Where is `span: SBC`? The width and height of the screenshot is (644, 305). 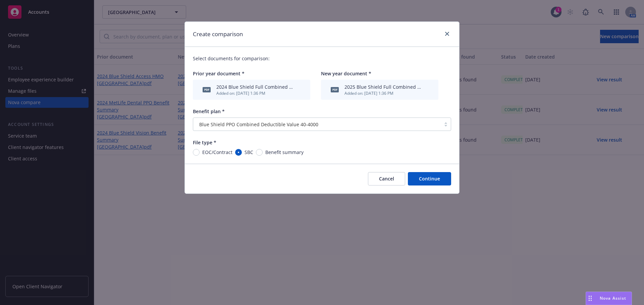
span: SBC is located at coordinates (249, 152).